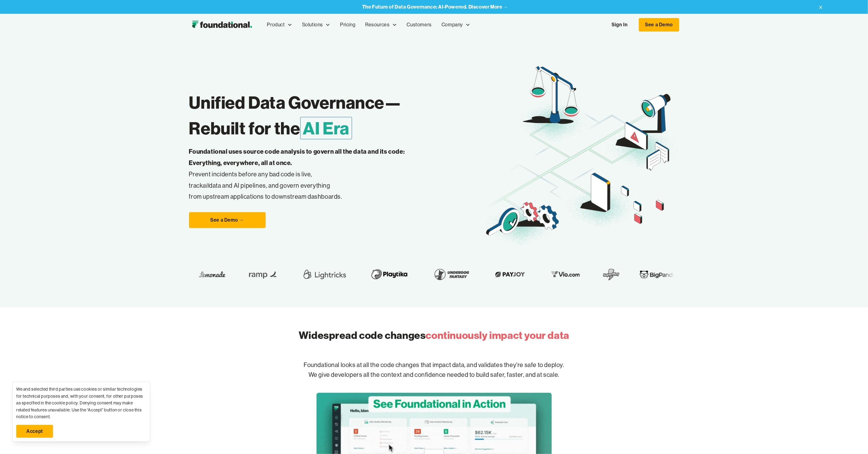  I want to click on h1: Unified Data Governance— Rebuilt for the, so click(336, 115).